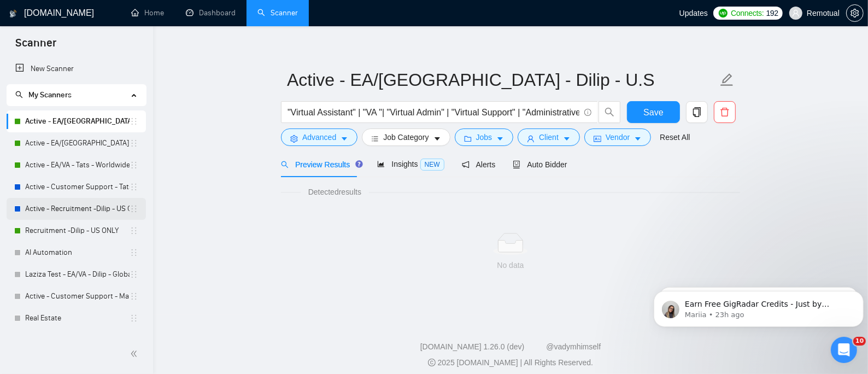  I want to click on a: searchScanner, so click(278, 12).